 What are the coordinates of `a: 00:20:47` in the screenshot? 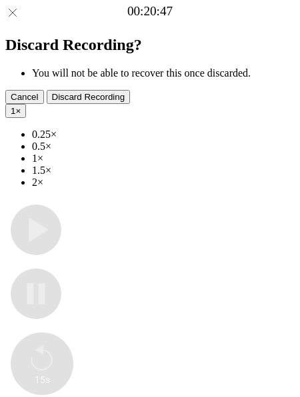 It's located at (150, 11).